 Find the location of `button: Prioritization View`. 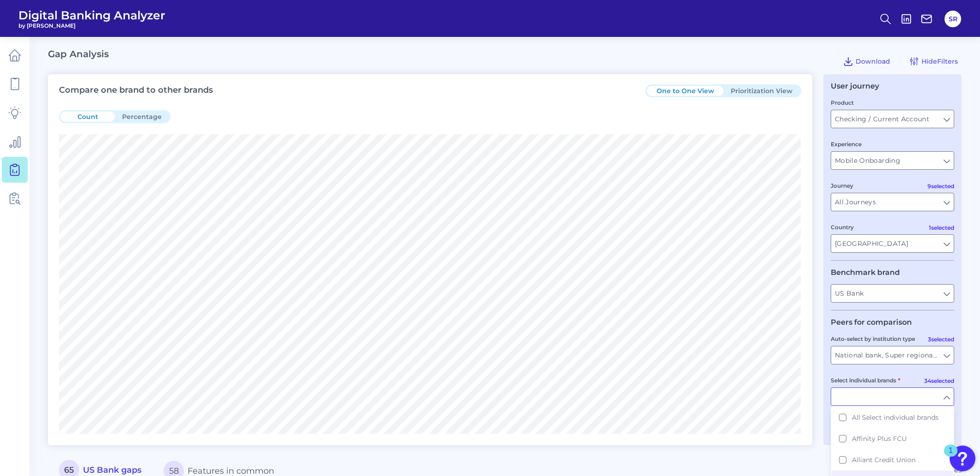

button: Prioritization View is located at coordinates (761, 91).